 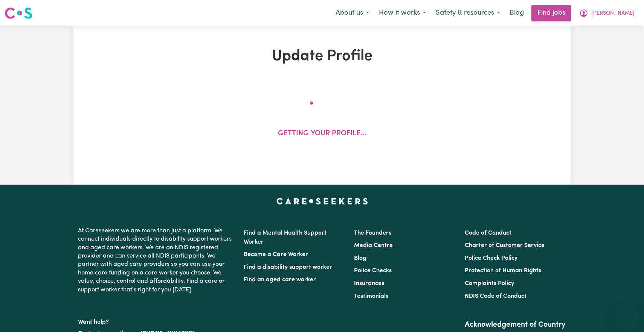 I want to click on a: Complaints Policy, so click(x=489, y=284).